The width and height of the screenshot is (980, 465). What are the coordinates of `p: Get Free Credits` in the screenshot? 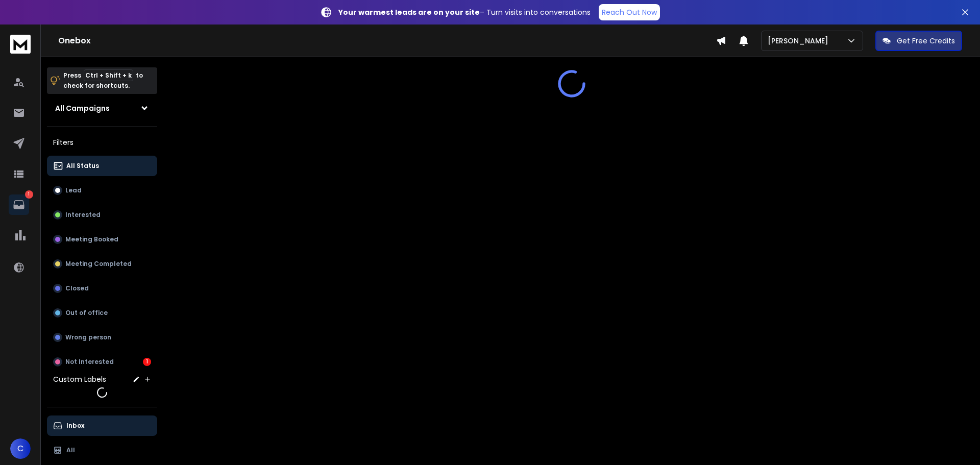 It's located at (926, 41).